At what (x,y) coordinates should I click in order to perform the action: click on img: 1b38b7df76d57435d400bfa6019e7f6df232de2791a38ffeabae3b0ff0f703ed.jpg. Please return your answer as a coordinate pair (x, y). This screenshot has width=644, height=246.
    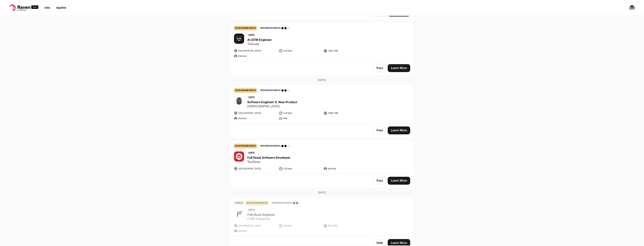
    Looking at the image, I should click on (239, 39).